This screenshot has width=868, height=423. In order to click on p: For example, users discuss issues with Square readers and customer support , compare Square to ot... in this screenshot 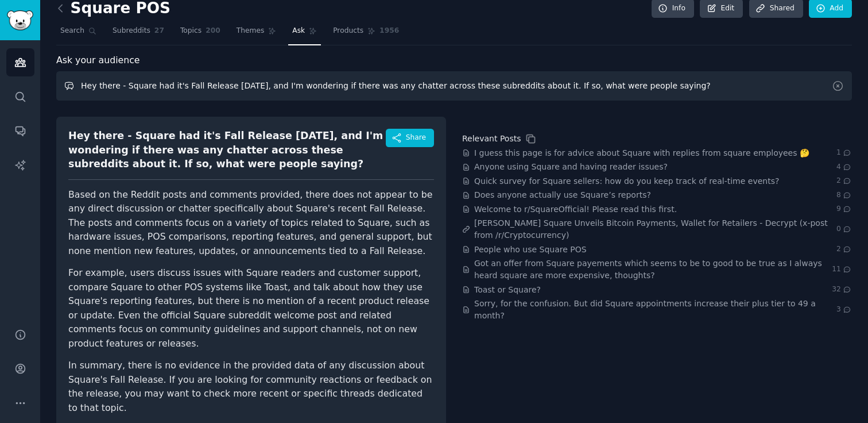, I will do `click(251, 308)`.